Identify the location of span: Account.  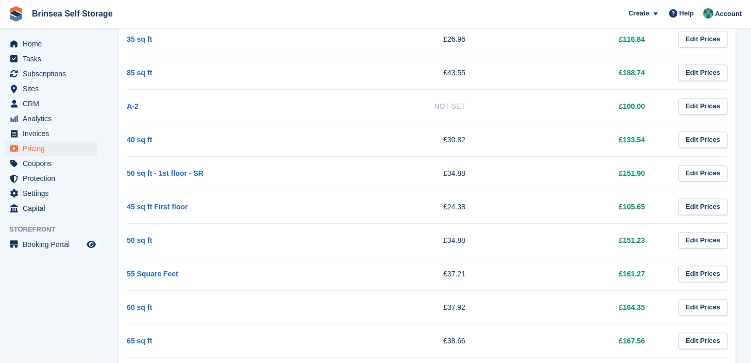
(728, 14).